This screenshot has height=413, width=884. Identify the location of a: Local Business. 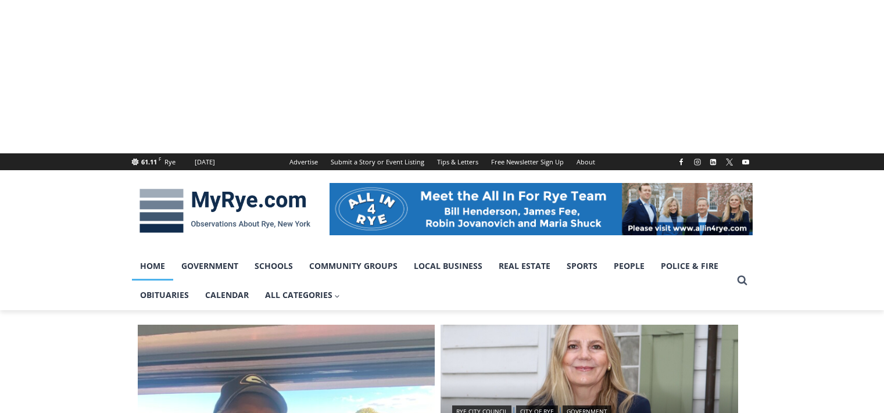
(448, 266).